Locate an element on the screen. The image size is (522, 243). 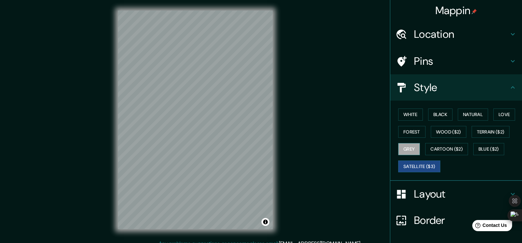
button: Grey is located at coordinates (409, 149).